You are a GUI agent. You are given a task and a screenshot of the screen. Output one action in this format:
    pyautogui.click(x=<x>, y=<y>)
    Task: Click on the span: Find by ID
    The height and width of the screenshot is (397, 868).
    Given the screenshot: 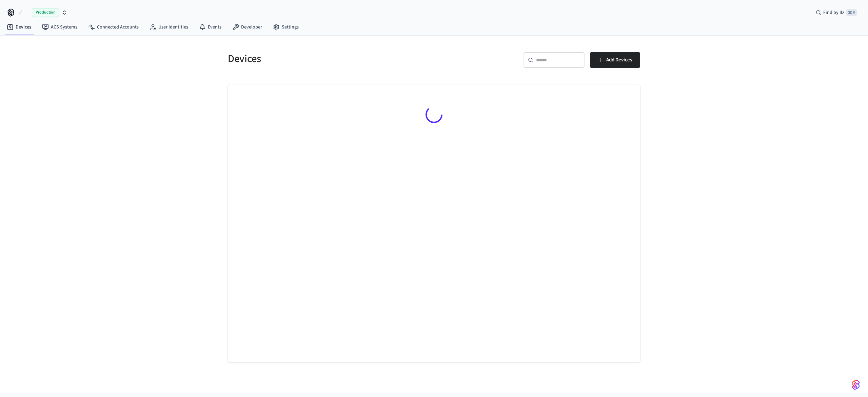 What is the action you would take?
    pyautogui.click(x=833, y=12)
    